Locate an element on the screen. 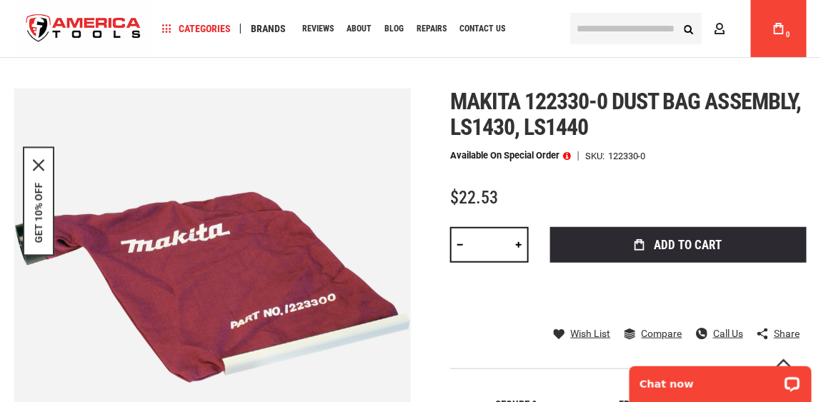 This screenshot has height=402, width=821. button: Add to Cart is located at coordinates (678, 245).